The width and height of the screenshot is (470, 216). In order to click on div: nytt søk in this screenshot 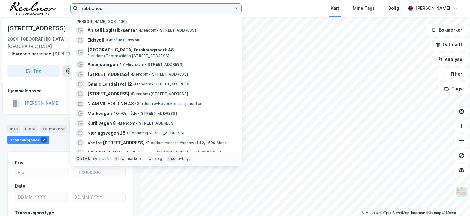, I will do `click(101, 159)`.